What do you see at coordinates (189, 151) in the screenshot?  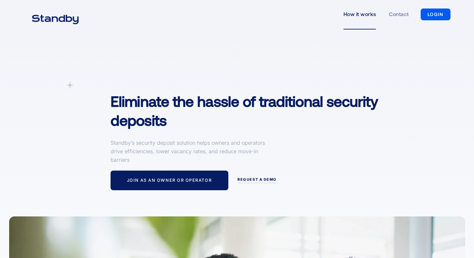 I see `p: Standby’s security deposit solution helps owners and operators drive efficiencies, lower vacancy ...` at bounding box center [189, 151].